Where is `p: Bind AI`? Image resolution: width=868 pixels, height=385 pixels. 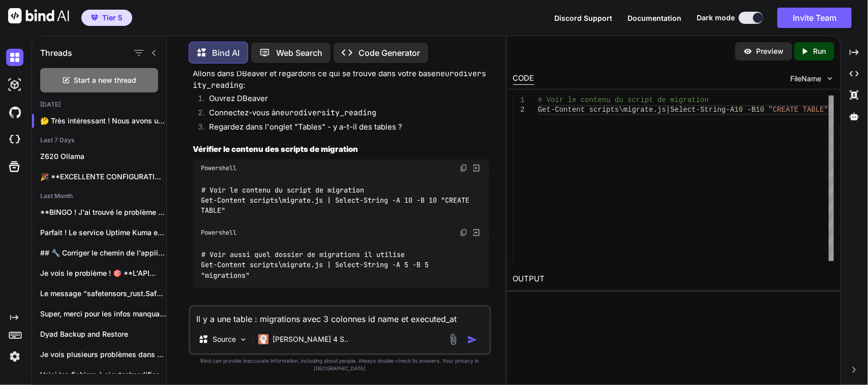 p: Bind AI is located at coordinates (226, 53).